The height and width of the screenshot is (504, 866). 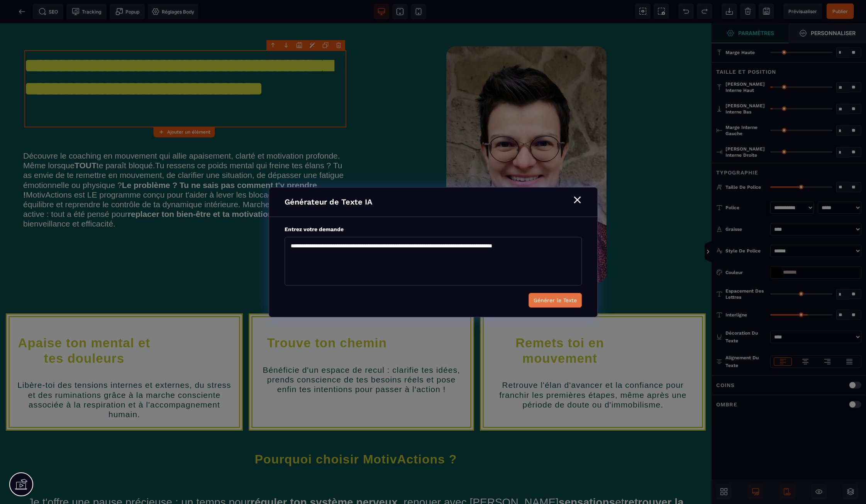 What do you see at coordinates (185, 167) in the screenshot?
I see `h2: Découvre le coaching en mouvement qui allie apaisement, clarté et motivation profonde. Même lorsq...` at bounding box center [185, 167].